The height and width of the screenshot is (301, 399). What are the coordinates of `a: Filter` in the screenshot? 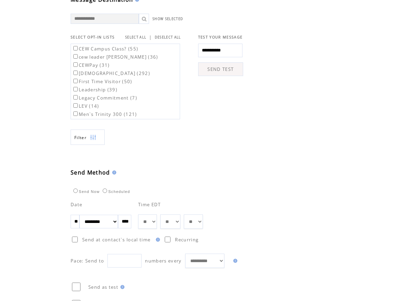 It's located at (88, 137).